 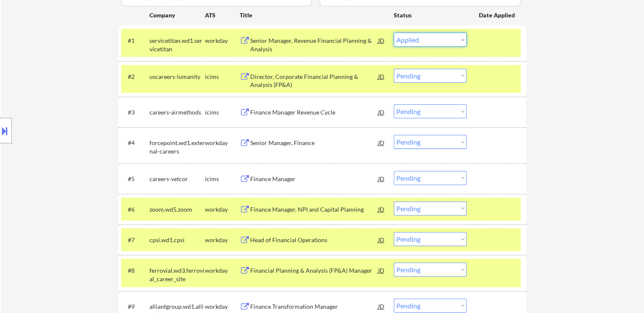 I want to click on div: zoom.wd5.zoom, so click(x=177, y=210).